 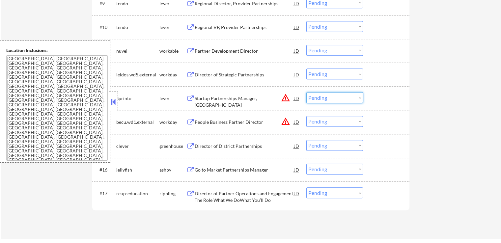 I want to click on div: Sprinto, so click(x=138, y=98).